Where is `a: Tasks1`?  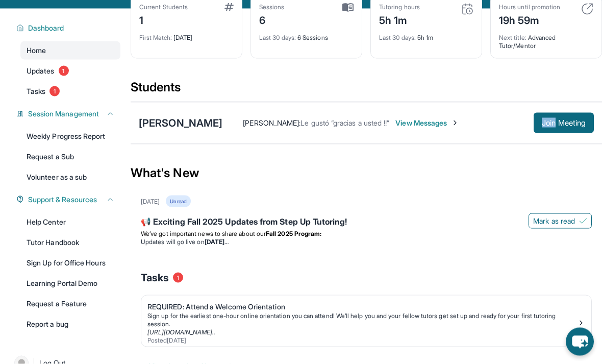
a: Tasks1 is located at coordinates (70, 92).